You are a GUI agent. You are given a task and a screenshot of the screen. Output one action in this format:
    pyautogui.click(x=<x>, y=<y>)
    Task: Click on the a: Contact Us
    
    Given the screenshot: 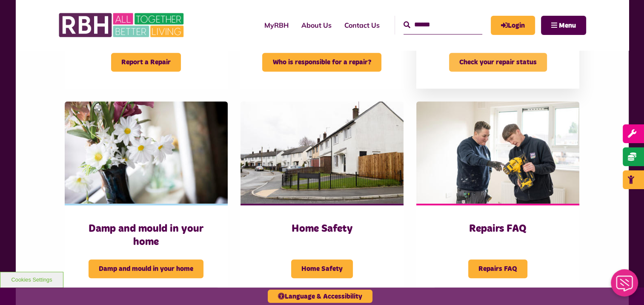 What is the action you would take?
    pyautogui.click(x=362, y=25)
    